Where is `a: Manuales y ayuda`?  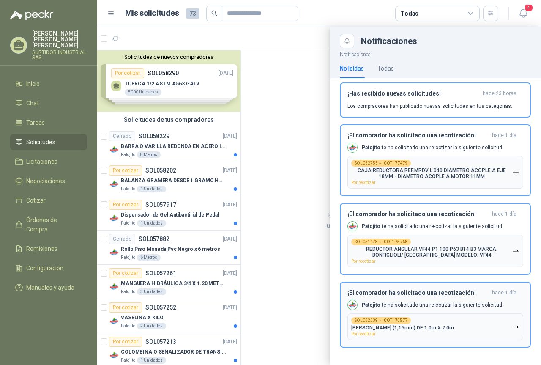 a: Manuales y ayuda is located at coordinates (49, 287).